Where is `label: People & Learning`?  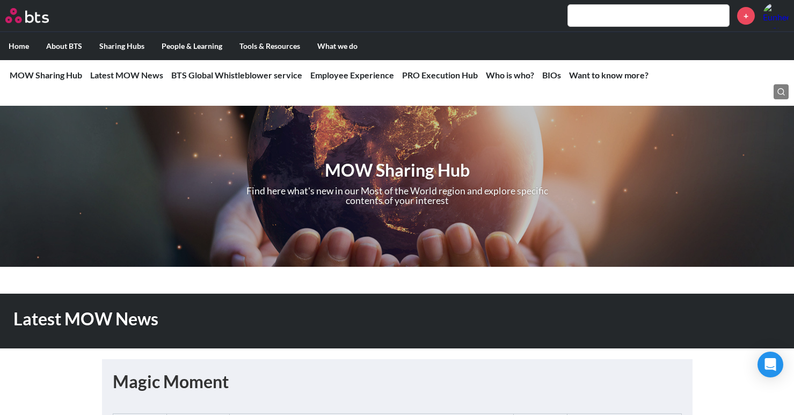
label: People & Learning is located at coordinates (192, 46).